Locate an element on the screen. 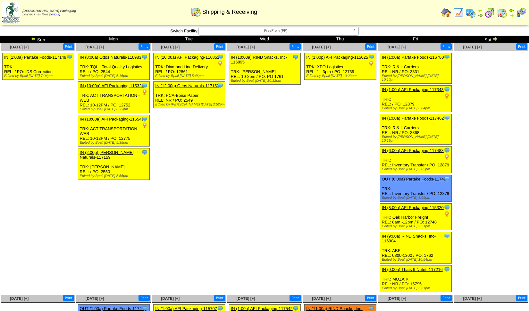  td: Tue is located at coordinates (189, 39).